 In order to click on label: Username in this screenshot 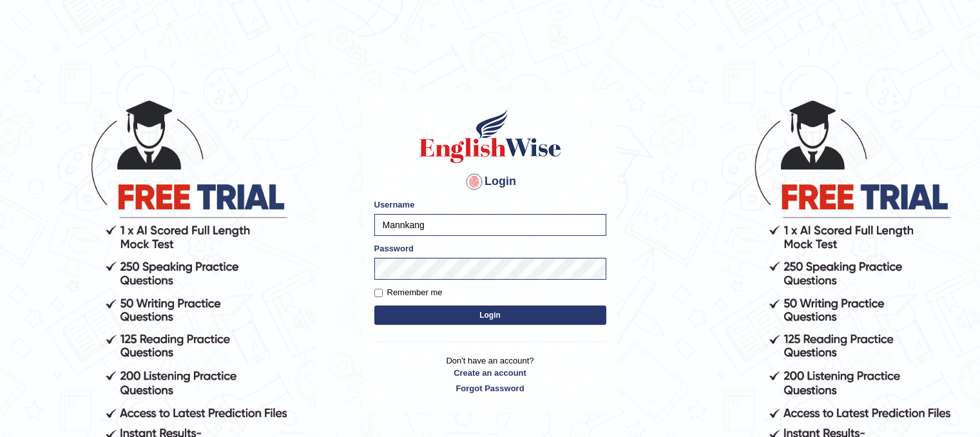, I will do `click(394, 204)`.